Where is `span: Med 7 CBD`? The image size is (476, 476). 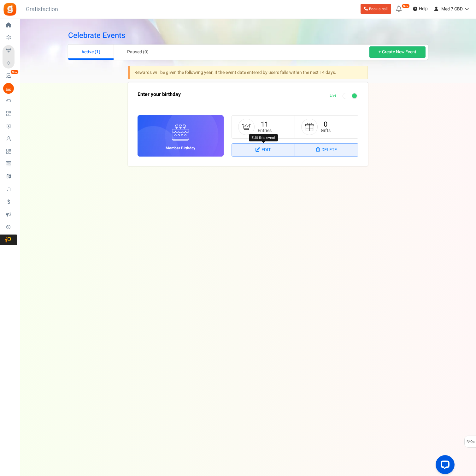 span: Med 7 CBD is located at coordinates (452, 9).